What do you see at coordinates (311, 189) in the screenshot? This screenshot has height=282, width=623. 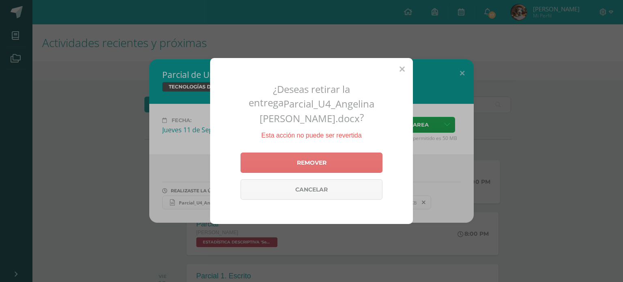 I see `a: Cancelar` at bounding box center [311, 189].